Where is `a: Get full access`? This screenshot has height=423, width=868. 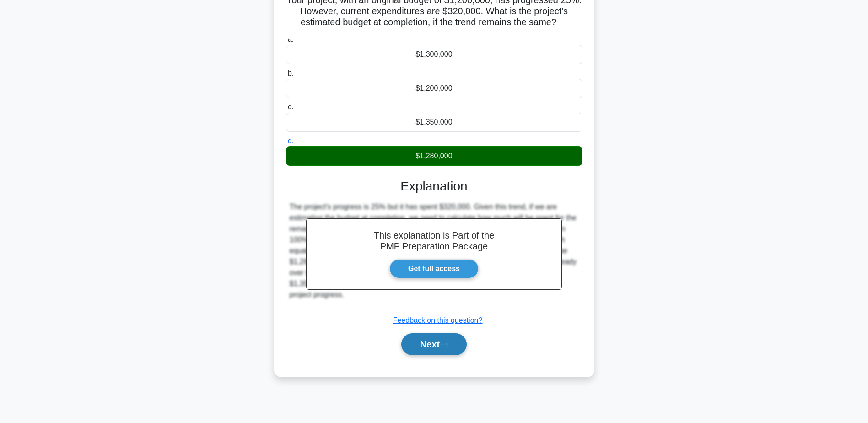 a: Get full access is located at coordinates (434, 268).